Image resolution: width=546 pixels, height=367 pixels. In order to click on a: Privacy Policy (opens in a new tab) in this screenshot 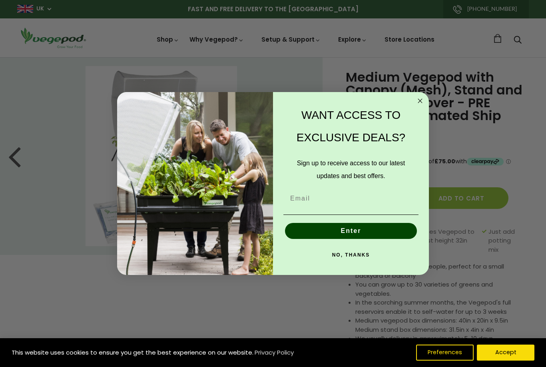, I will do `click(274, 352)`.